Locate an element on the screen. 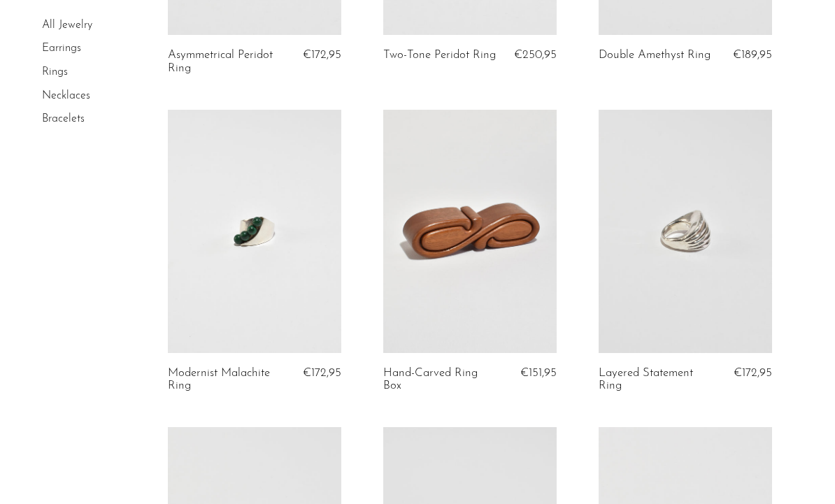 This screenshot has width=835, height=504. a: Modernist Malachite Ring is located at coordinates (225, 380).